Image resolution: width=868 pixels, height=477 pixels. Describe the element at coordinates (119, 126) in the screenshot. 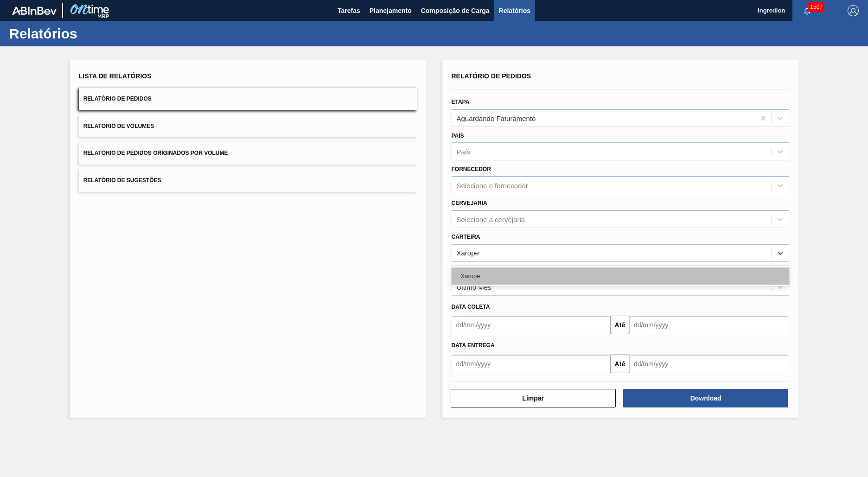

I see `span: Relatório de Volumes` at that location.